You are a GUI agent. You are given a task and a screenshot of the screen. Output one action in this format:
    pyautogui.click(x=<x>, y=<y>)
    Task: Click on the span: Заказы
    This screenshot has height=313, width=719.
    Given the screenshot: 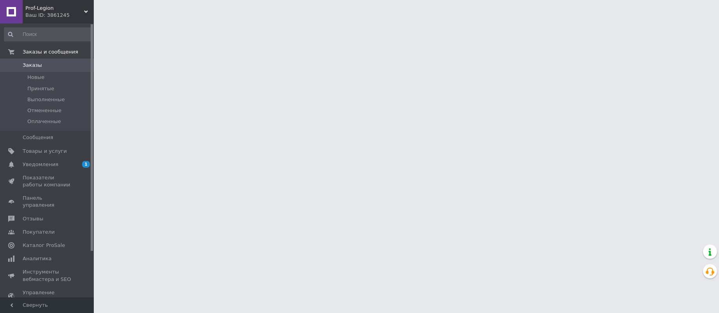 What is the action you would take?
    pyautogui.click(x=32, y=65)
    